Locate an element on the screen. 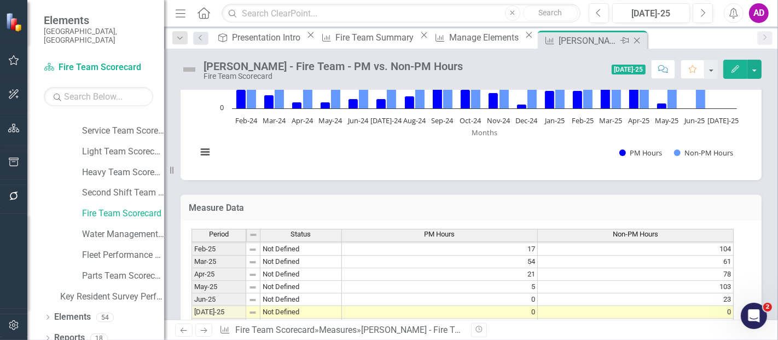  button: Show PM Hours is located at coordinates (641, 153).